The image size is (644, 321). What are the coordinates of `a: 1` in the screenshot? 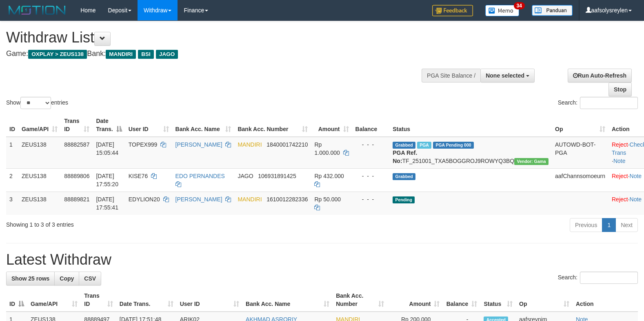 It's located at (609, 225).